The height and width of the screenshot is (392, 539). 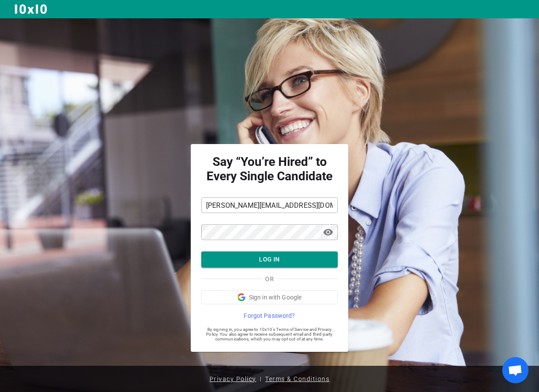 I want to click on a: Terms & Conditions, so click(x=297, y=379).